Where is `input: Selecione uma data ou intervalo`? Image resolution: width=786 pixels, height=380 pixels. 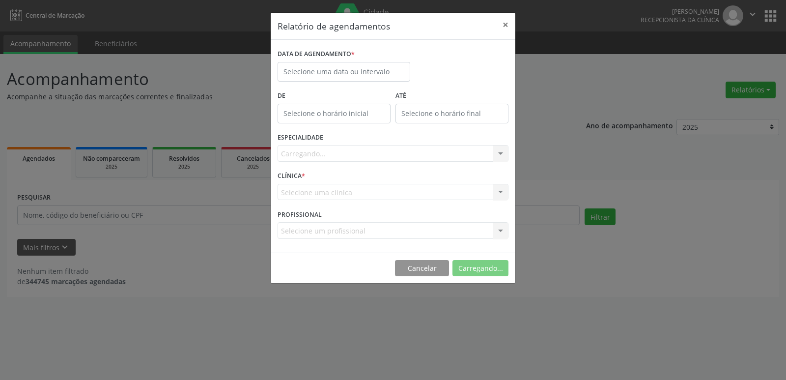 input: Selecione uma data ou intervalo is located at coordinates (344, 72).